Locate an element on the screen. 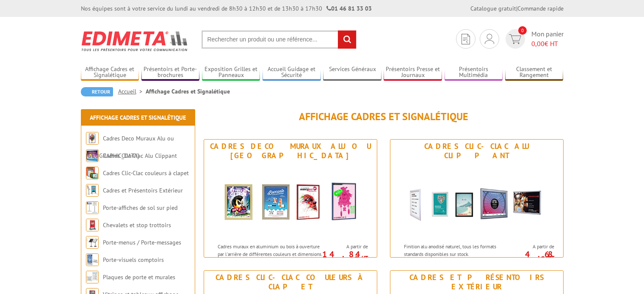 The height and width of the screenshot is (294, 644). p: 14.84 € is located at coordinates (344, 257).